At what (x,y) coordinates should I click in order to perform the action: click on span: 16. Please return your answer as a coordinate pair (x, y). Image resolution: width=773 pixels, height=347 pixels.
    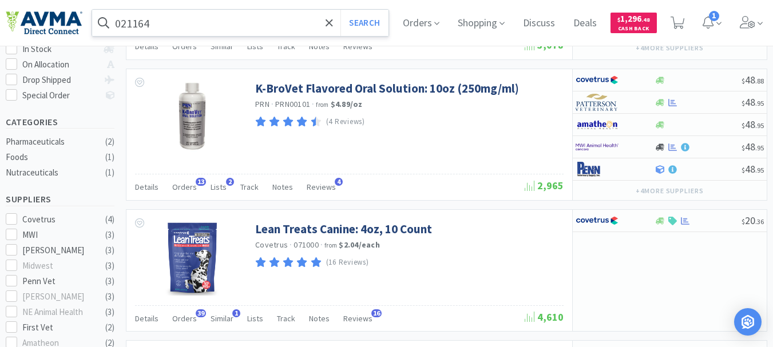
    Looking at the image, I should click on (376, 313).